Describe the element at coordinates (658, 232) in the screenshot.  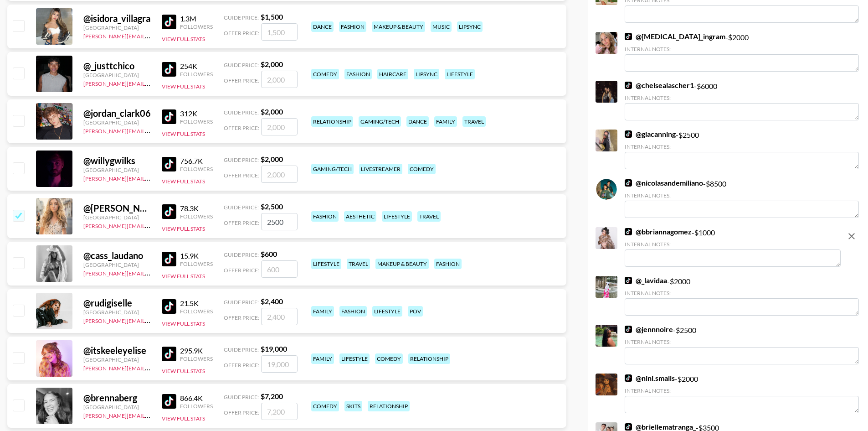
I see `a: @bbriannagomez` at that location.